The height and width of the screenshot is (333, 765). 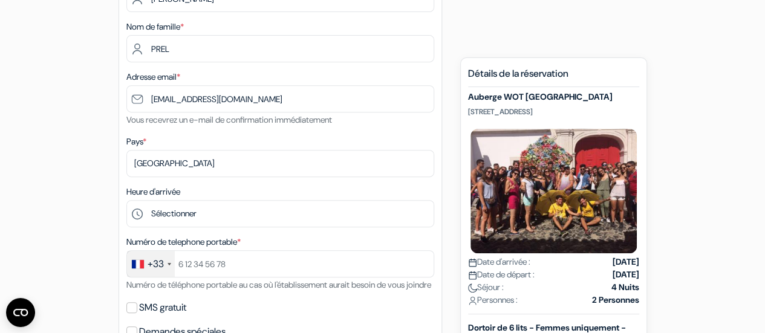 I want to click on small: Vous recevrez un e-mail de confirmation immédiatement, so click(x=229, y=120).